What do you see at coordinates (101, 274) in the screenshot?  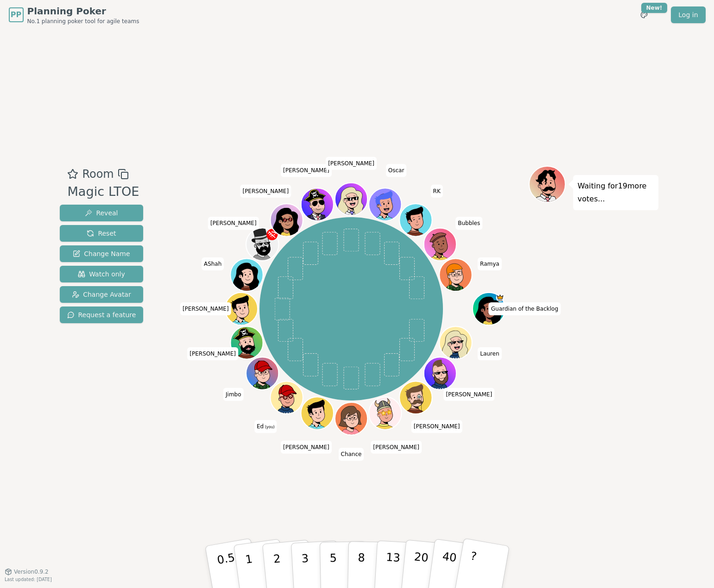 I see `button: Watch only` at bounding box center [101, 274].